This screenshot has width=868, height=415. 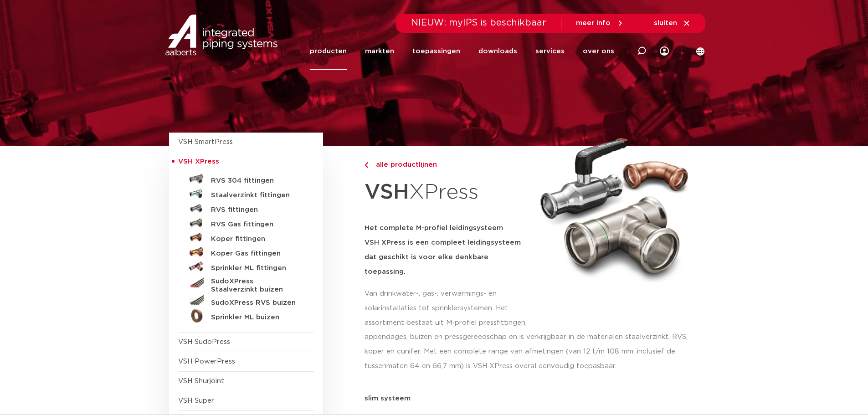 I want to click on h5: Koper Gas fittingen, so click(x=256, y=254).